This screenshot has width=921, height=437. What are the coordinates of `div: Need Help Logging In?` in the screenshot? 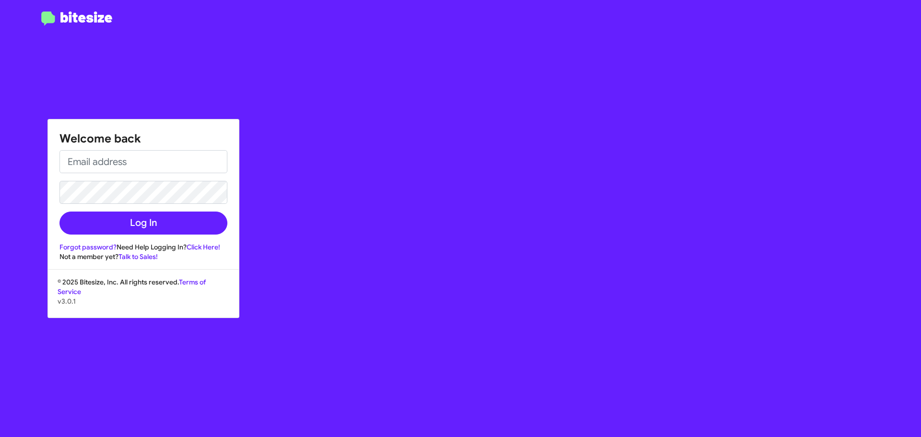 It's located at (143, 247).